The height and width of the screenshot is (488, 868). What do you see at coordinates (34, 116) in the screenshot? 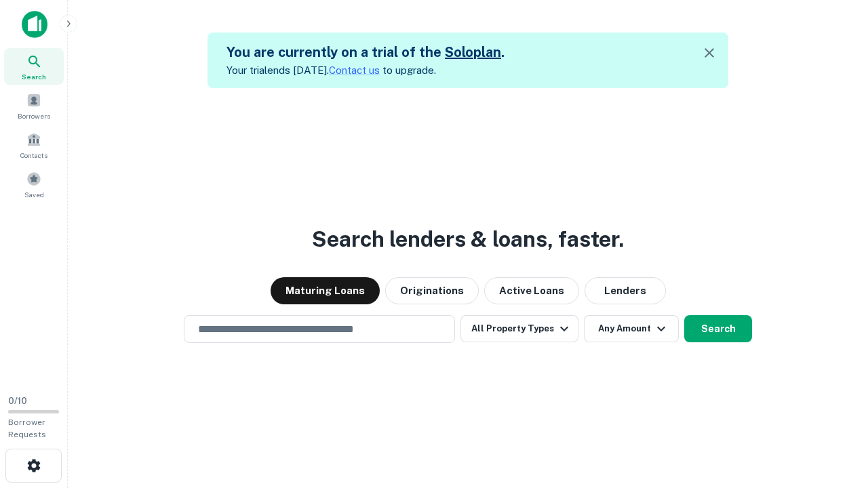
I see `span: Borrowers` at bounding box center [34, 116].